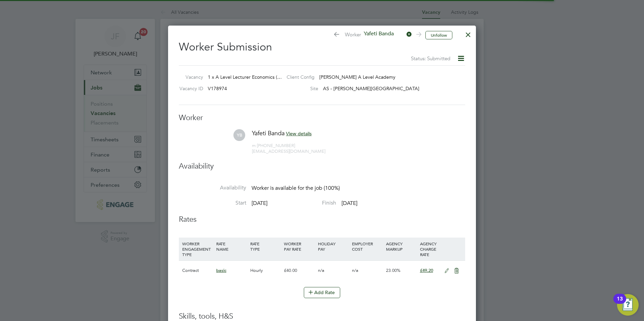 The height and width of the screenshot is (321, 644). I want to click on div: £40.00, so click(299, 271).